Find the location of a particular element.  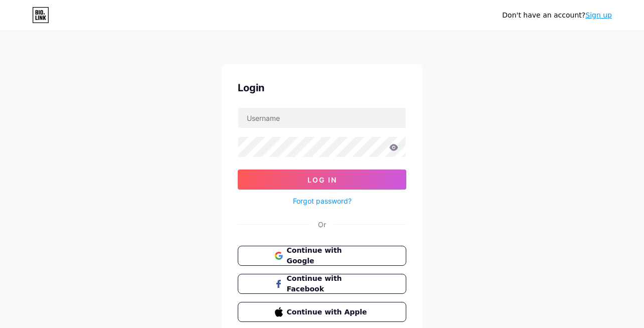

span: Continue with Facebook is located at coordinates (328, 284).